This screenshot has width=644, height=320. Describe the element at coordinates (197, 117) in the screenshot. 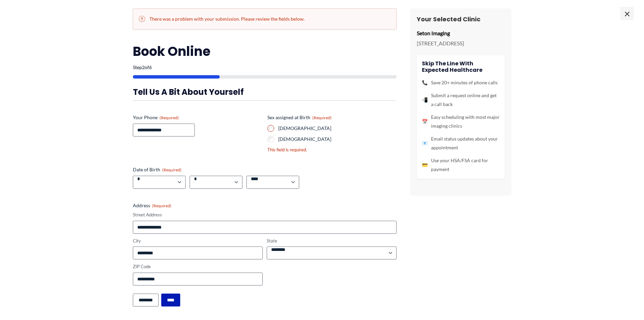

I see `label: Your Phone` at that location.